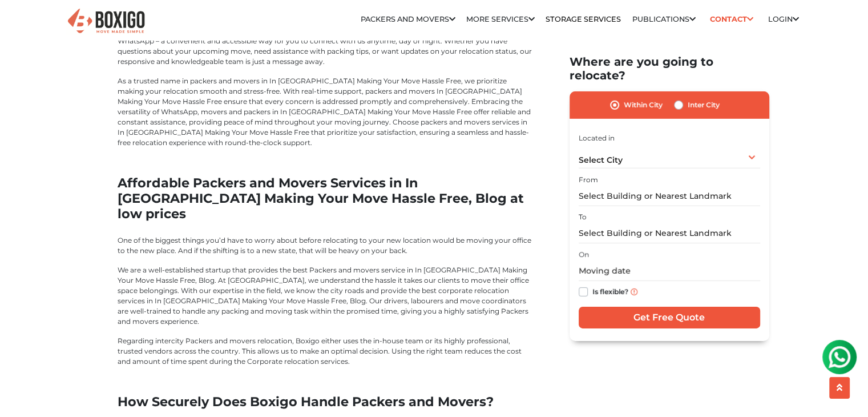  I want to click on a: Storage Services, so click(583, 19).